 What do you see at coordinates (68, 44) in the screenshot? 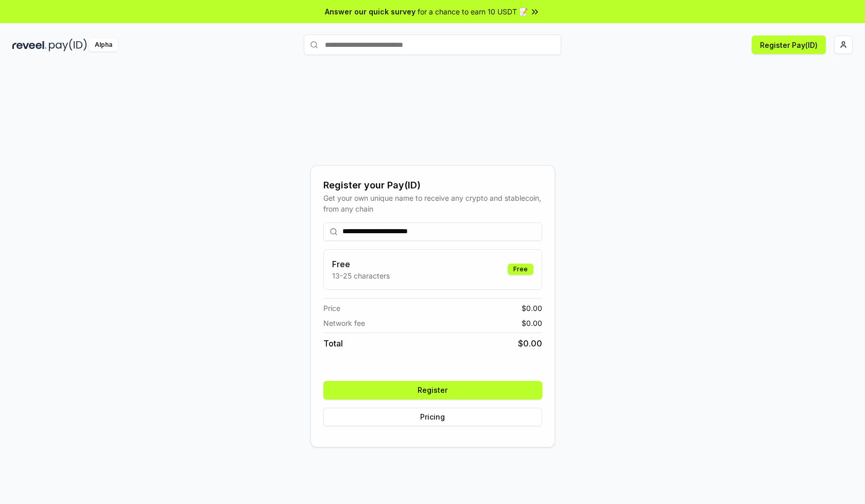
I see `img: pay_id` at bounding box center [68, 44].